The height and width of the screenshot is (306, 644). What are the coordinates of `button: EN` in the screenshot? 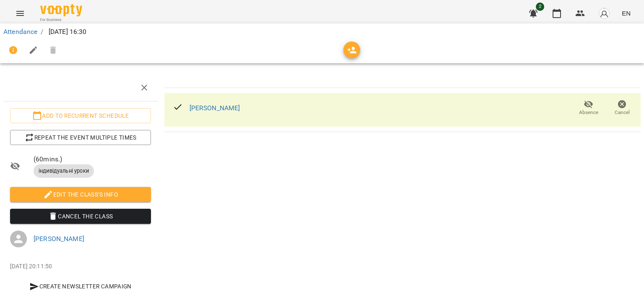 It's located at (626, 13).